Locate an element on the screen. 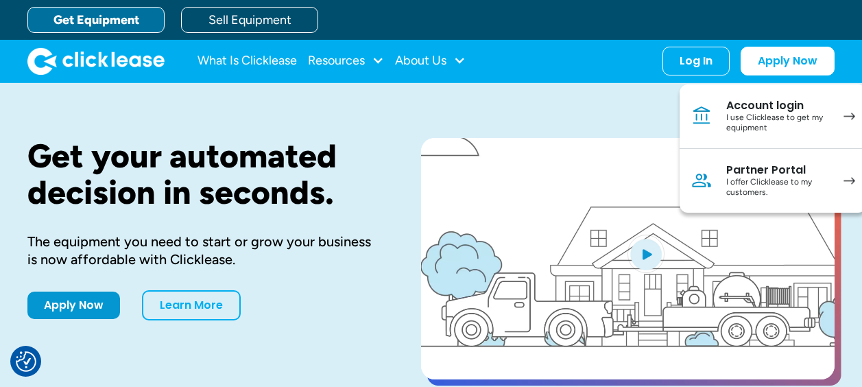  img: Revisit consent button is located at coordinates (26, 361).